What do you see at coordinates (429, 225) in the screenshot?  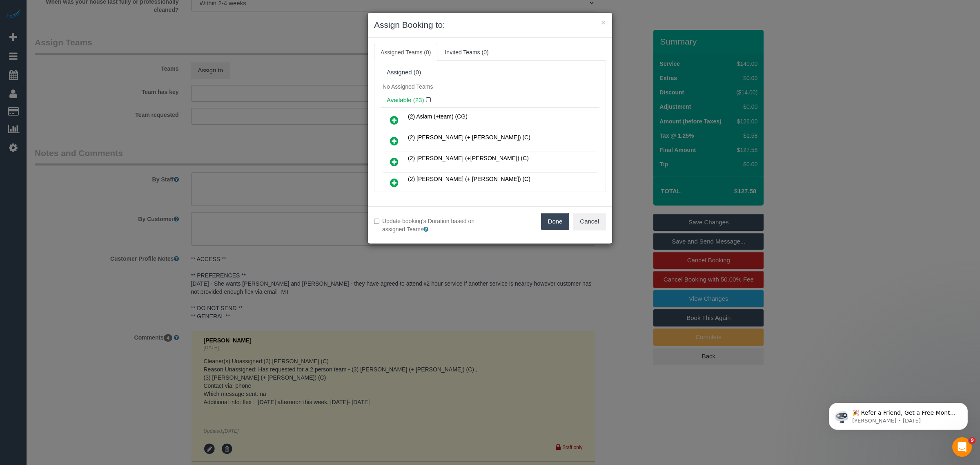 I see `label: Update booking's Duration based on assigned Teams` at bounding box center [429, 225].